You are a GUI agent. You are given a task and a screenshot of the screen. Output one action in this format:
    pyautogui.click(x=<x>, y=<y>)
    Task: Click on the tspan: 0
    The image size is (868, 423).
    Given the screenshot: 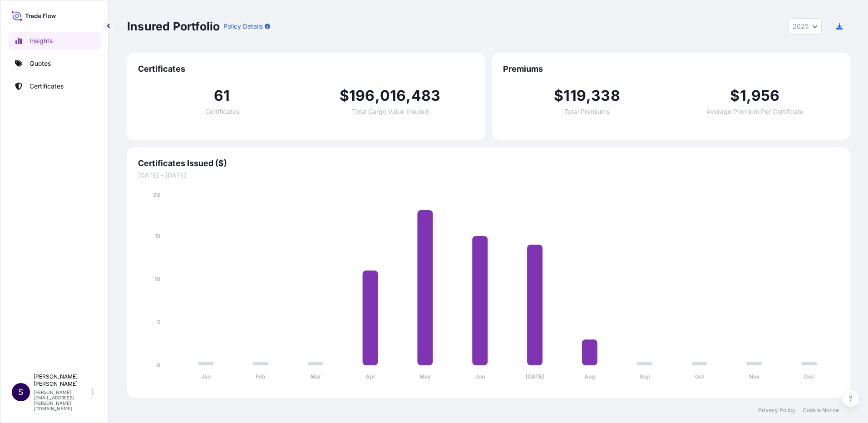 What is the action you would take?
    pyautogui.click(x=158, y=365)
    